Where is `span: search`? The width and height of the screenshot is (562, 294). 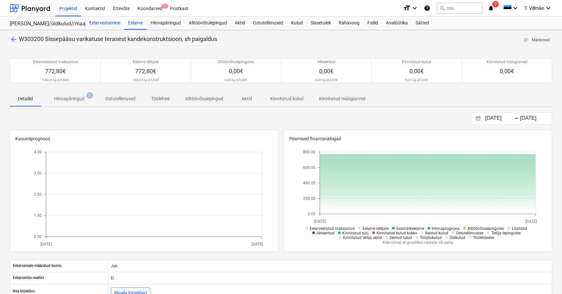 span: search is located at coordinates (442, 8).